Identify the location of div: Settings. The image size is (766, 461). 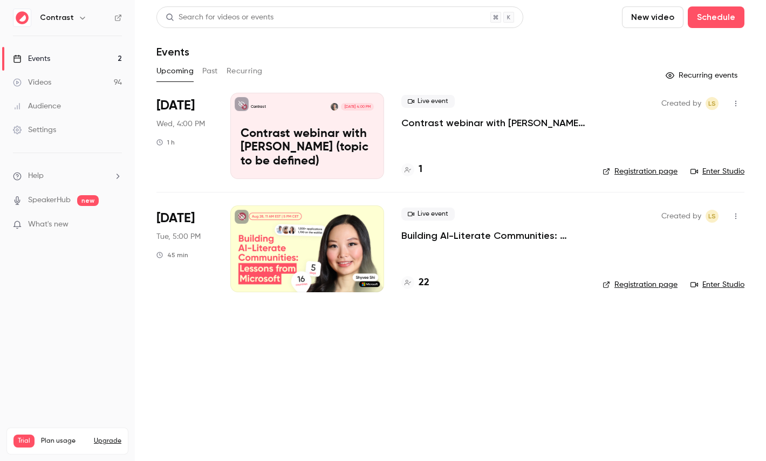
(35, 130).